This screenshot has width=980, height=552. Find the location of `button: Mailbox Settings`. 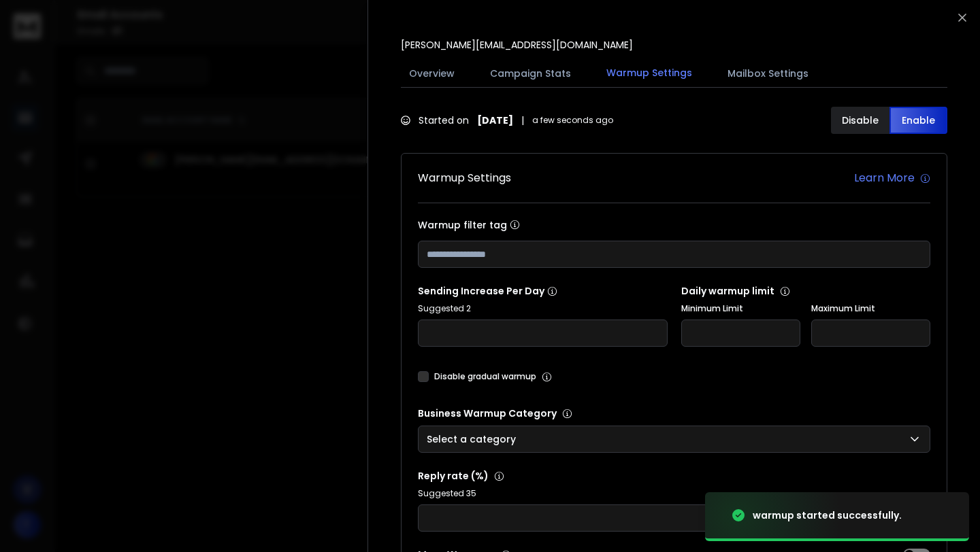

button: Mailbox Settings is located at coordinates (767, 74).